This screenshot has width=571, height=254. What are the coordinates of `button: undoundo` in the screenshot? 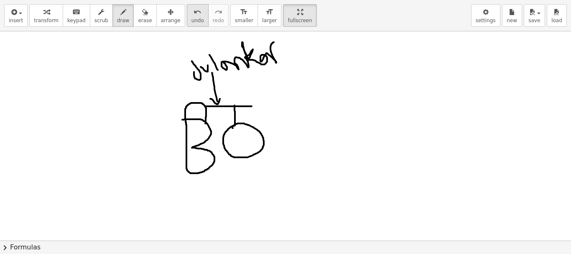 It's located at (198, 15).